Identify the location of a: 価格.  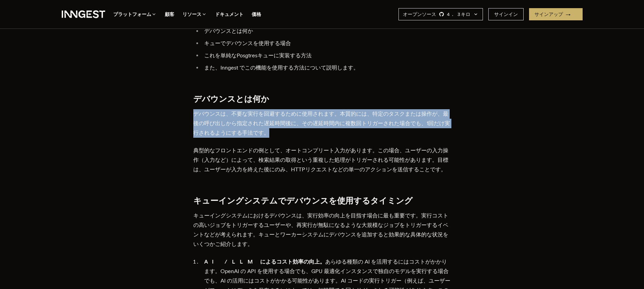
(256, 15).